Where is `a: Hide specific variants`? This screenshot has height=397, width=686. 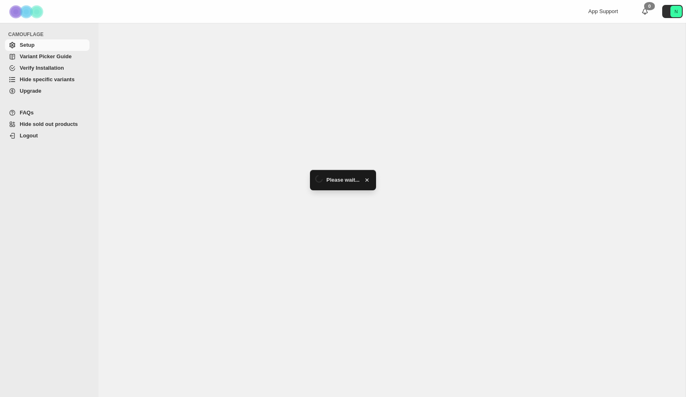 a: Hide specific variants is located at coordinates (47, 80).